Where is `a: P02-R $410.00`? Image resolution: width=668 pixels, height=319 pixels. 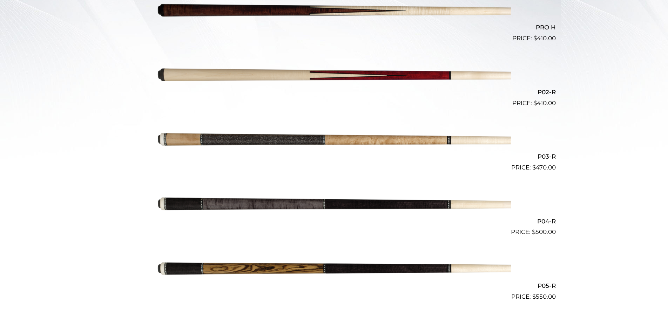 a: P02-R $410.00 is located at coordinates (334, 77).